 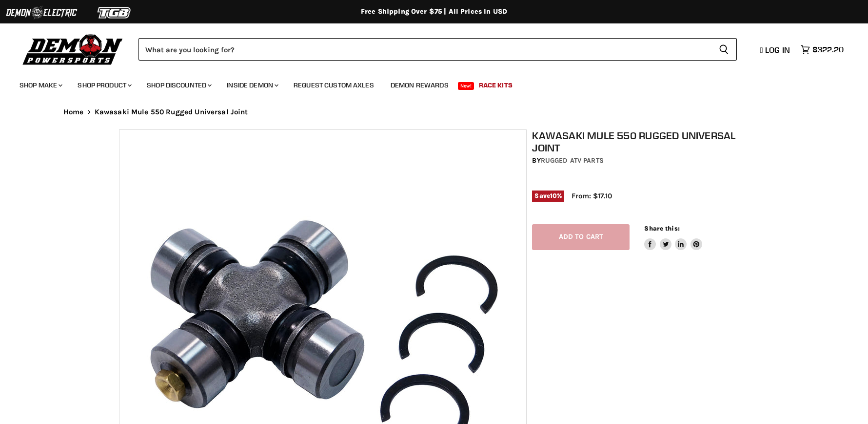 I want to click on a: Race Kits, so click(x=495, y=85).